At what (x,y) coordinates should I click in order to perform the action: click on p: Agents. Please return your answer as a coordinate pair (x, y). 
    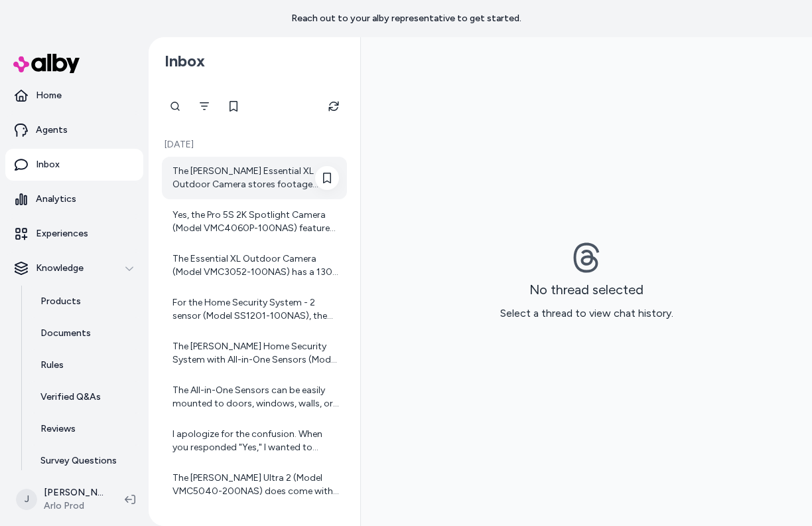
    Looking at the image, I should click on (52, 130).